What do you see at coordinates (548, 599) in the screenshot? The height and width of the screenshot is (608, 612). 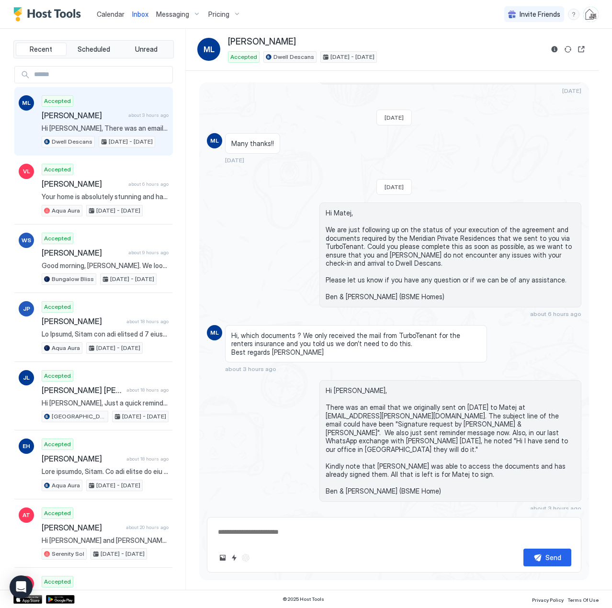 I see `a: Privacy Policy` at bounding box center [548, 599].